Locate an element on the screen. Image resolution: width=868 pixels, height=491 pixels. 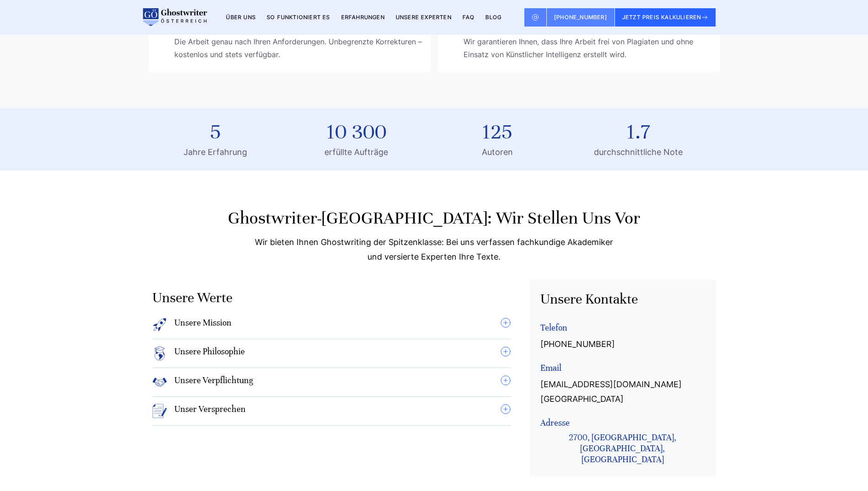
summary: Unser Versprechen is located at coordinates (332, 411).